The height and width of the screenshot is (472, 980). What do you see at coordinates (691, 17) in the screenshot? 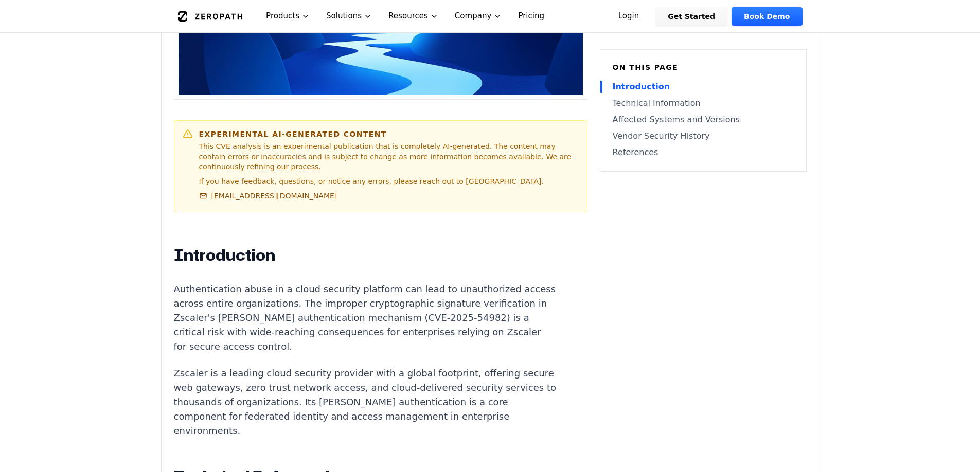
I see `a: Get Started` at bounding box center [691, 17].